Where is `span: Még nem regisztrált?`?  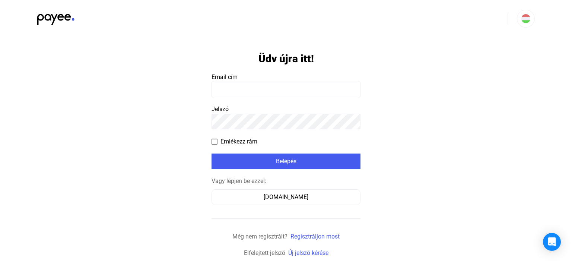
span: Még nem regisztrált? is located at coordinates (260, 236).